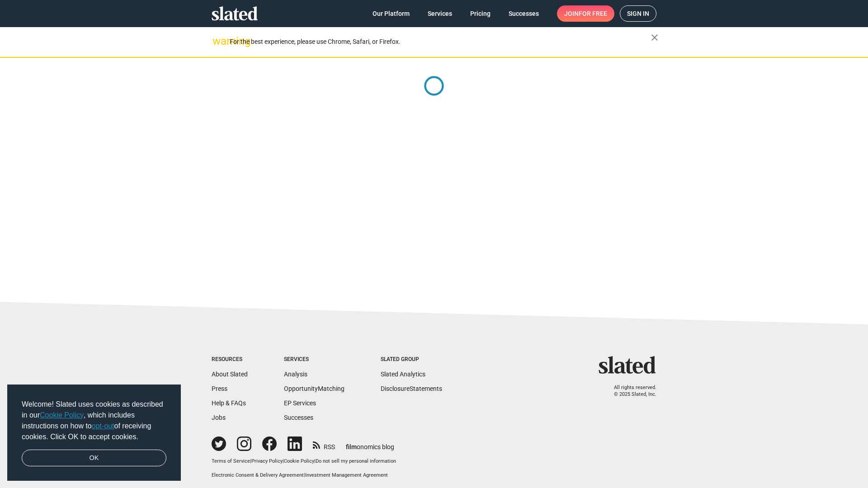 The height and width of the screenshot is (488, 868). Describe the element at coordinates (323, 444) in the screenshot. I see `a: RSS` at that location.